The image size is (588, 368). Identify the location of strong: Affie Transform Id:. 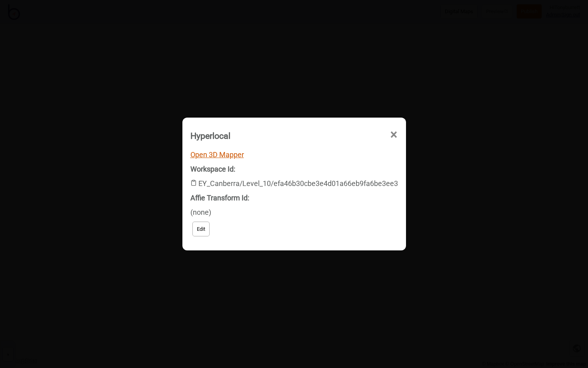
(220, 198).